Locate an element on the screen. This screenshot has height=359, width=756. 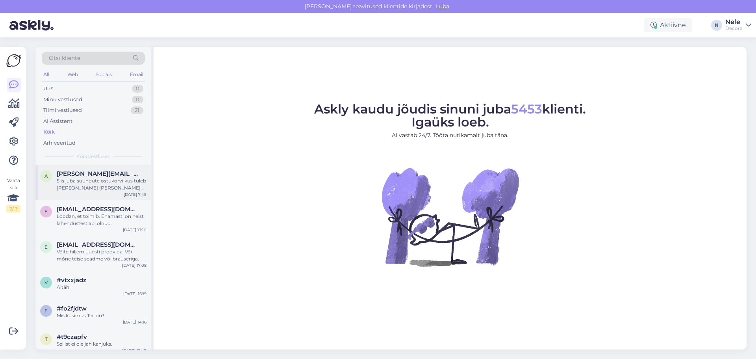
div: Sellist ei ole jah kahjuks. is located at coordinates (102, 344).